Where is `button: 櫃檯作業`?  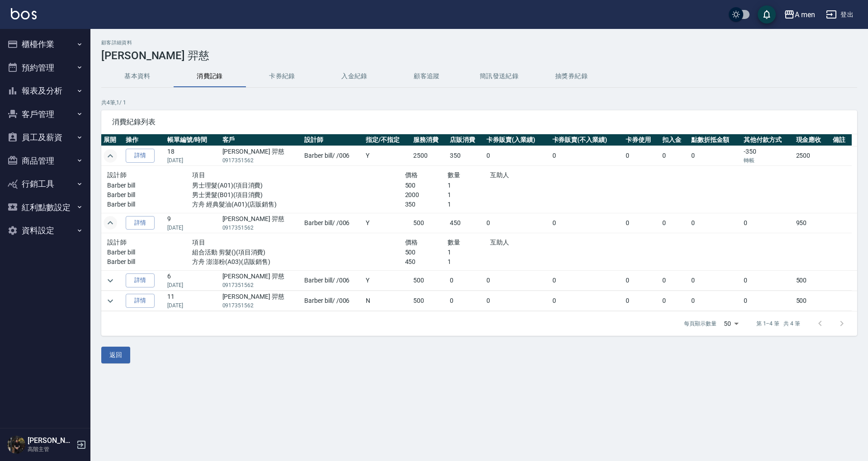 button: 櫃檯作業 is located at coordinates (45, 44).